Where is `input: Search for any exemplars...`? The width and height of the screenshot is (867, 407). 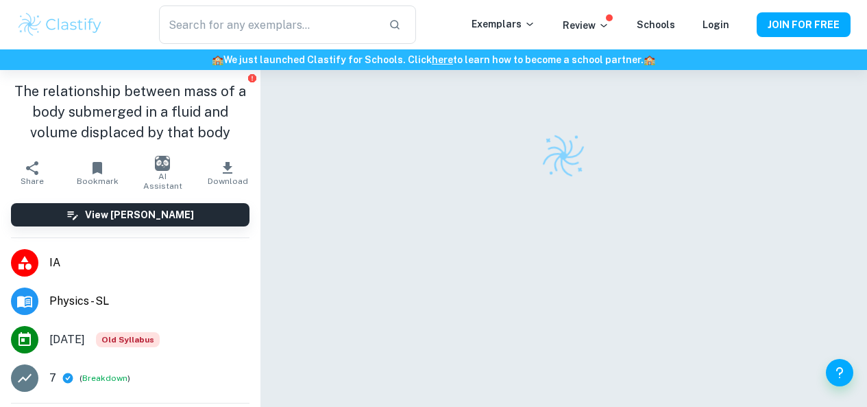 input: Search for any exemplars... is located at coordinates (269, 25).